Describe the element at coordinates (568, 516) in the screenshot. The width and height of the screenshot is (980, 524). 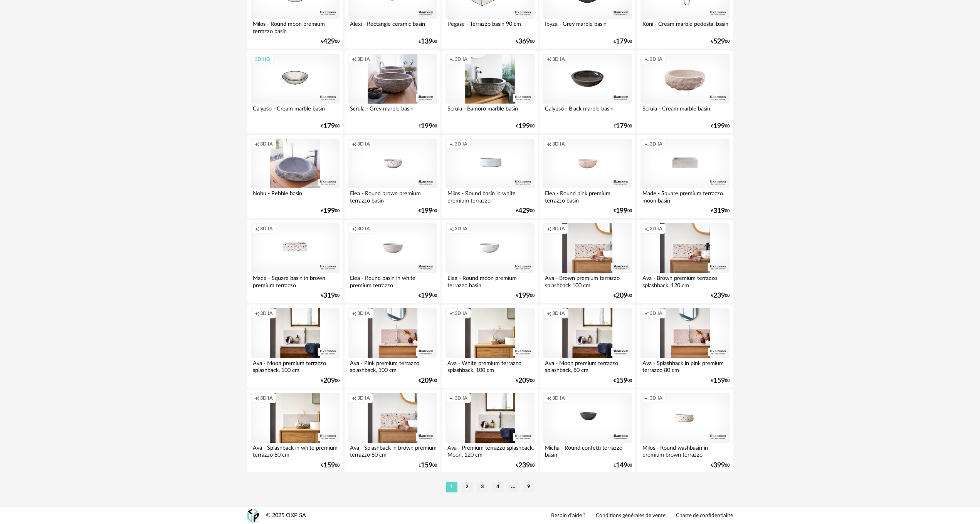
I see `a: Besoin d'aide ?` at that location.